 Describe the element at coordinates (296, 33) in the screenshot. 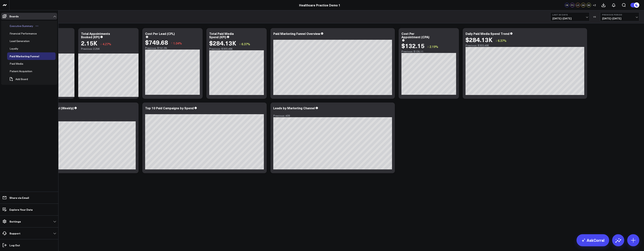

I see `div: Paid Marketing Funnel Overview` at that location.